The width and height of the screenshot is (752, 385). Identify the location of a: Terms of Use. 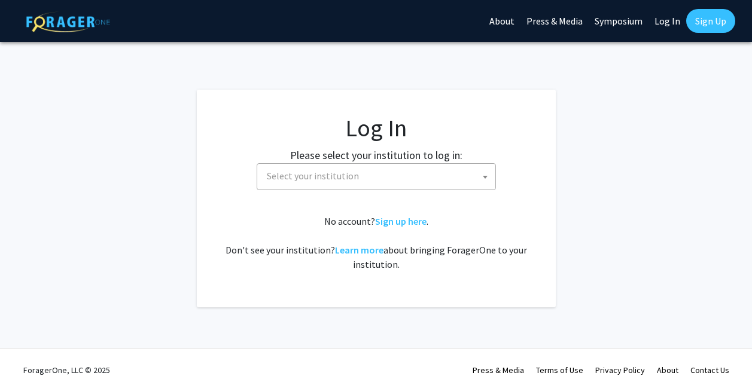
(560, 370).